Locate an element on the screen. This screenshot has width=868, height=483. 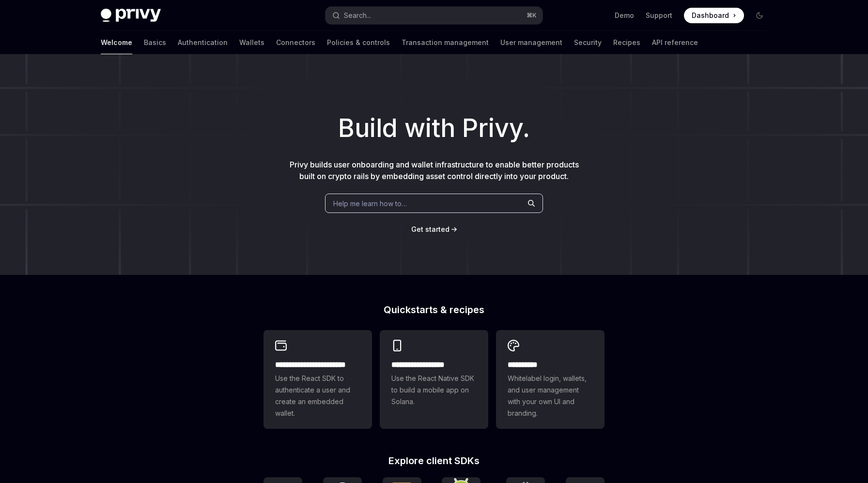
span: Use the React SDK to authenticate a user and create an embedded wallet. is located at coordinates (318, 396).